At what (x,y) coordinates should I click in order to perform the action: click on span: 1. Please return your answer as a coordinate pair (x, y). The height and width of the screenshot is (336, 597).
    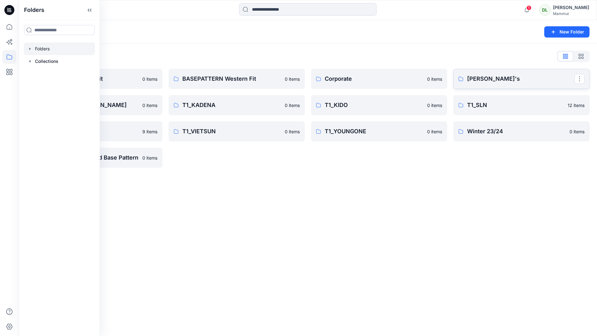
    Looking at the image, I should click on (529, 8).